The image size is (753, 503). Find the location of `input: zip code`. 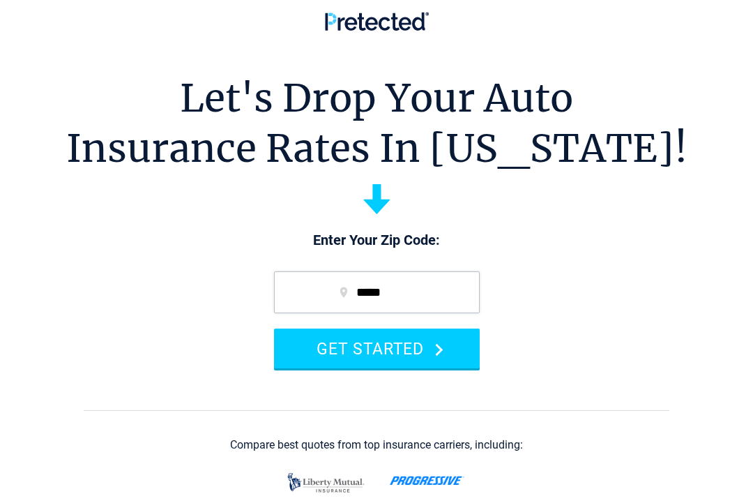

input: zip code is located at coordinates (377, 292).